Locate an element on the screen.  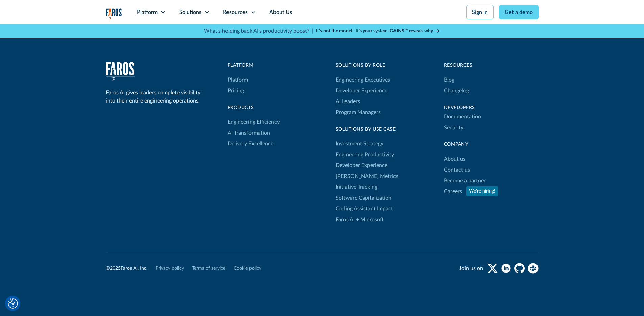
a: Software Capitalization is located at coordinates (364, 198).